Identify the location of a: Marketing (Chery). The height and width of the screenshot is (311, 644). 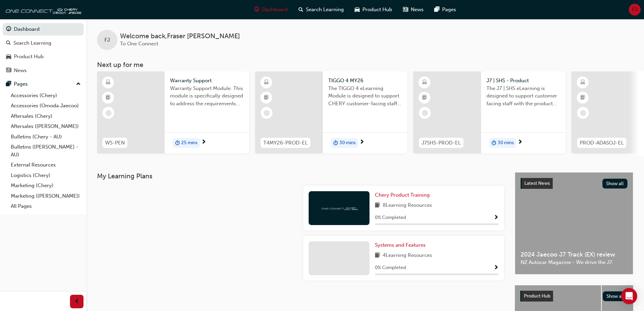
(45, 186).